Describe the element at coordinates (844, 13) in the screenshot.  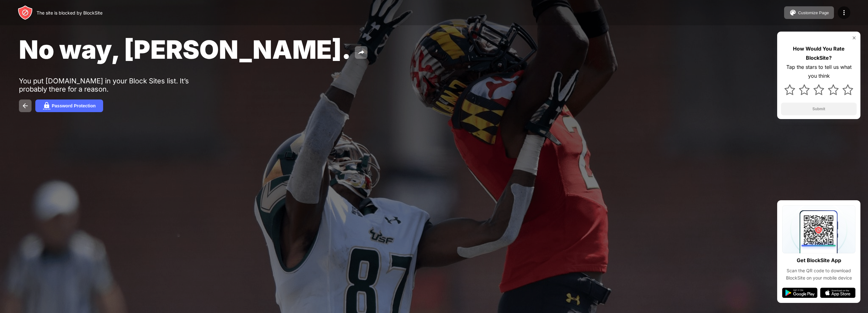
I see `img: menu-icon.svg` at that location.